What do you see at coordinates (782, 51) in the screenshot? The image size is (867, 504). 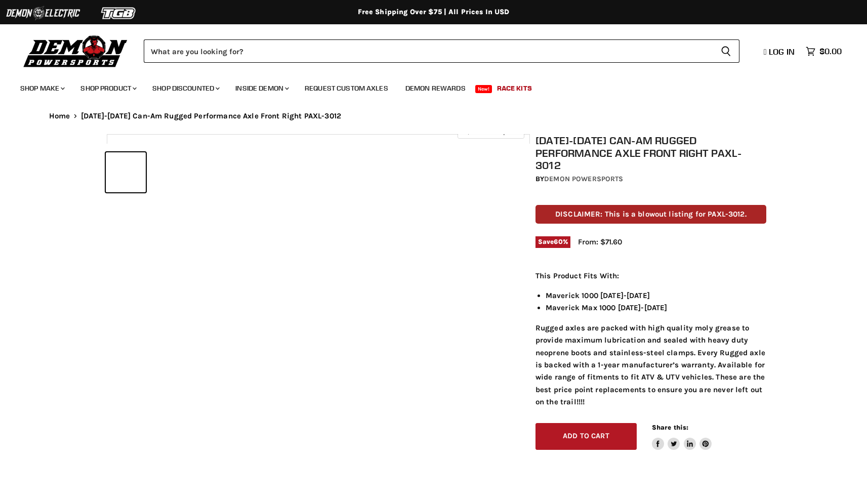 I see `span: Log in` at bounding box center [782, 51].